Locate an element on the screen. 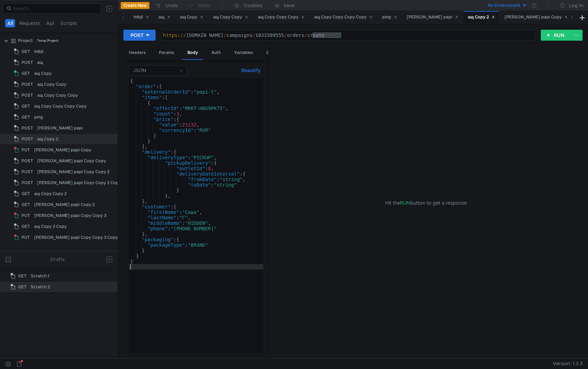  button: All is located at coordinates (10, 23).